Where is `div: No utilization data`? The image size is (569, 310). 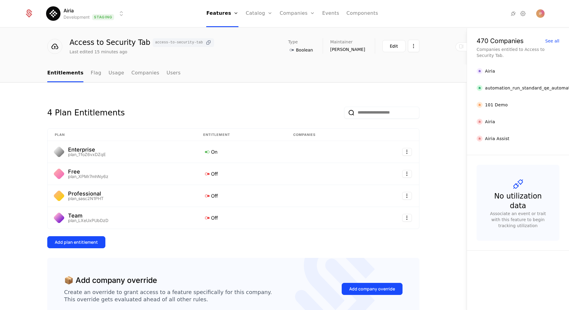 div: No utilization data is located at coordinates (518, 201).